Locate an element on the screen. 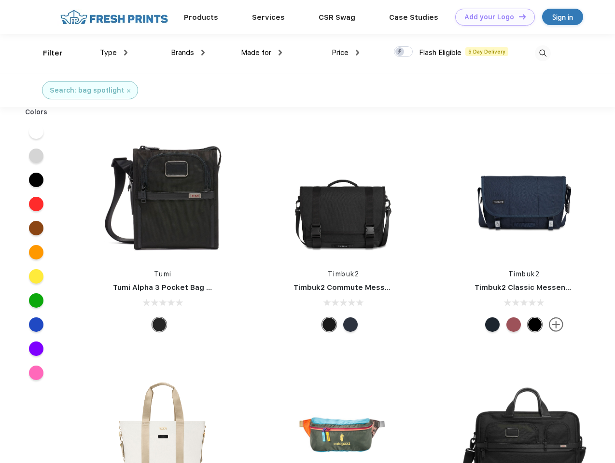 The image size is (615, 463). span: Made for is located at coordinates (256, 53).